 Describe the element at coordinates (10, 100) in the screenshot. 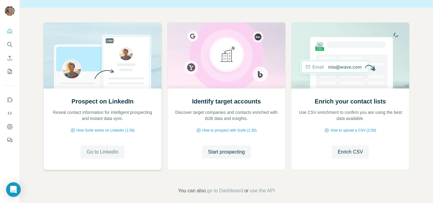

I see `button: Use Surfe on LinkedIn` at that location.